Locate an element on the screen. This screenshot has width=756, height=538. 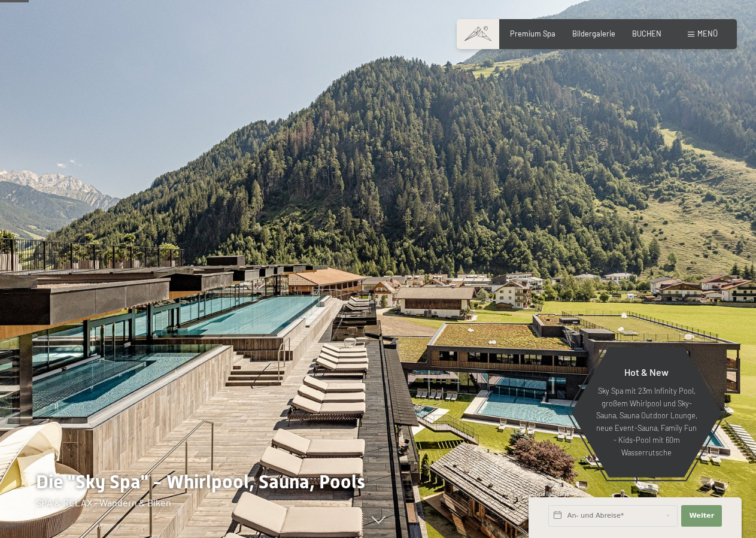
span: Weiter is located at coordinates (701, 516).